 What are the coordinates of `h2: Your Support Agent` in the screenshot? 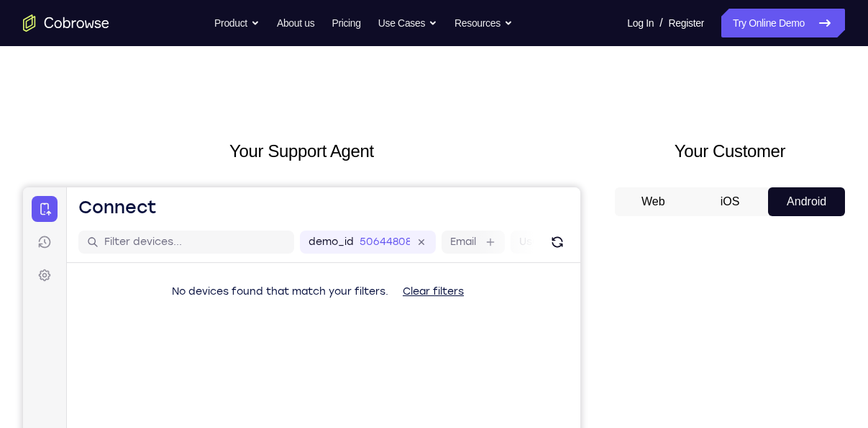 It's located at (302, 151).